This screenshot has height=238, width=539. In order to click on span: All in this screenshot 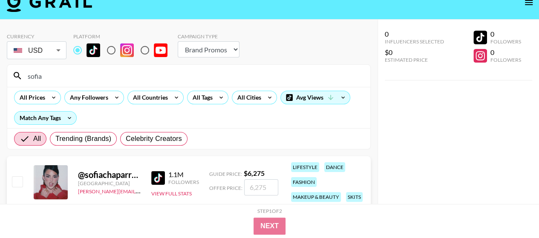, I will do `click(37, 139)`.